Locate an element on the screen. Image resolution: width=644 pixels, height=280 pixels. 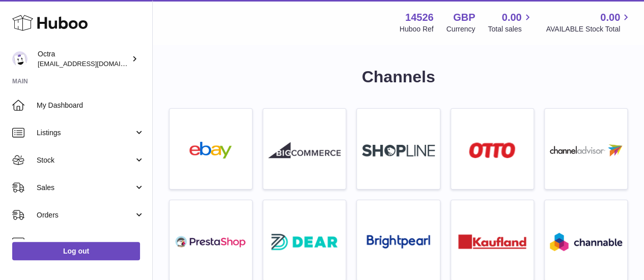
a: roseta-channel-advisor is located at coordinates (586, 149).